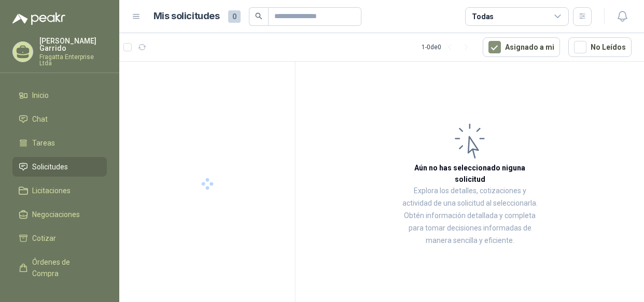 The width and height of the screenshot is (644, 302). What do you see at coordinates (258, 16) in the screenshot?
I see `span: search` at bounding box center [258, 16].